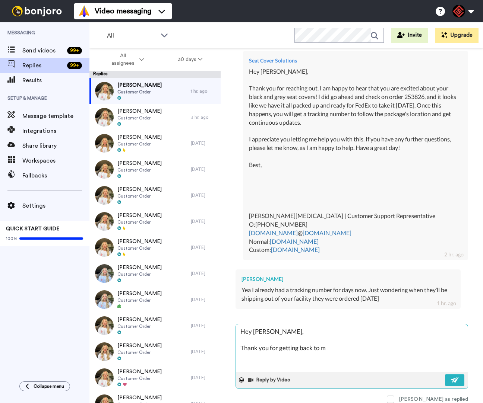 The width and height of the screenshot is (483, 403). What do you see at coordinates (204, 117) in the screenshot?
I see `div: 3 hr. ago` at bounding box center [204, 117].